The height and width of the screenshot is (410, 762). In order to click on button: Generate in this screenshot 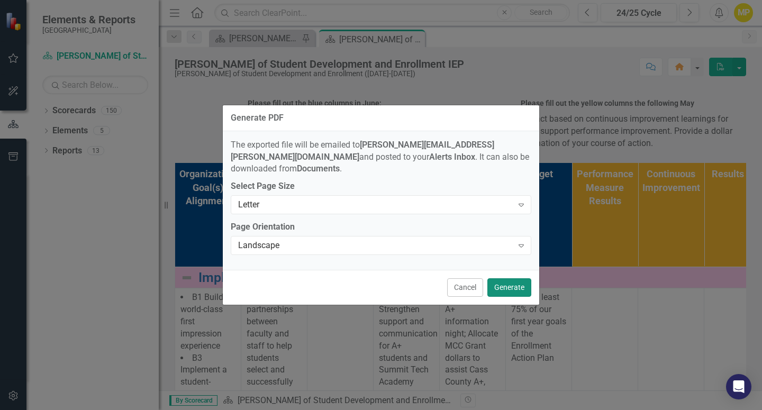, I will do `click(509, 287)`.